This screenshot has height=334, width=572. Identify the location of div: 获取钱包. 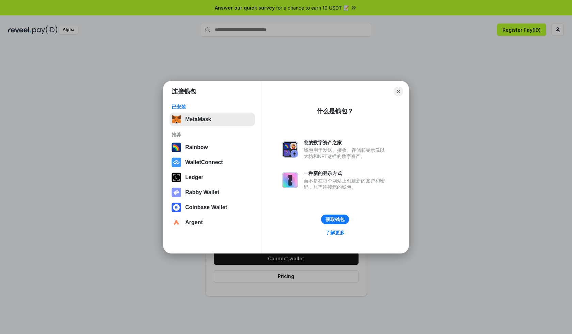
(335, 219).